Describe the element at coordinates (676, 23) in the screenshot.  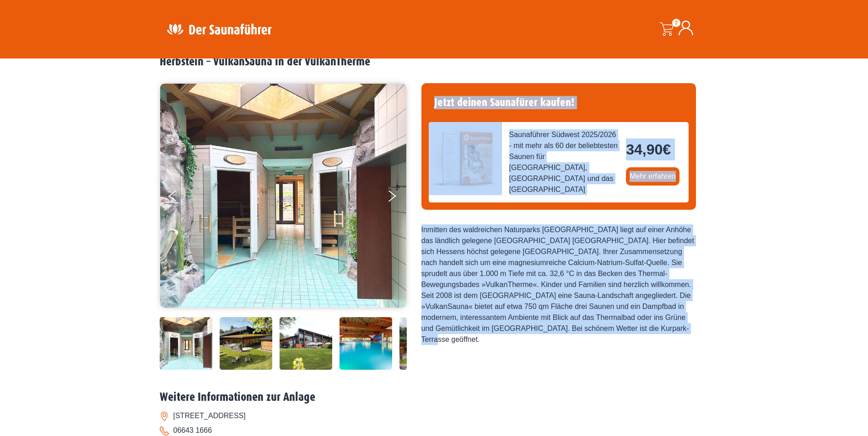
I see `span: 0` at that location.